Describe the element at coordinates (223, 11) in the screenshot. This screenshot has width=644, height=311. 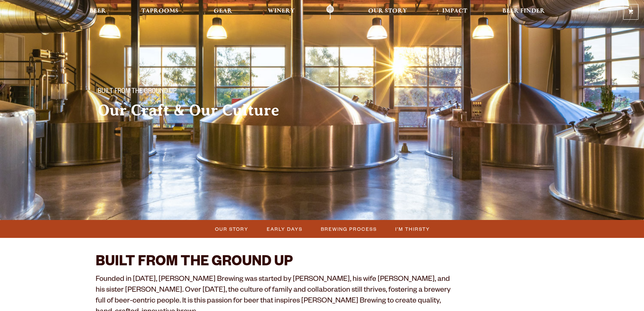
I see `span: Gear` at that location.